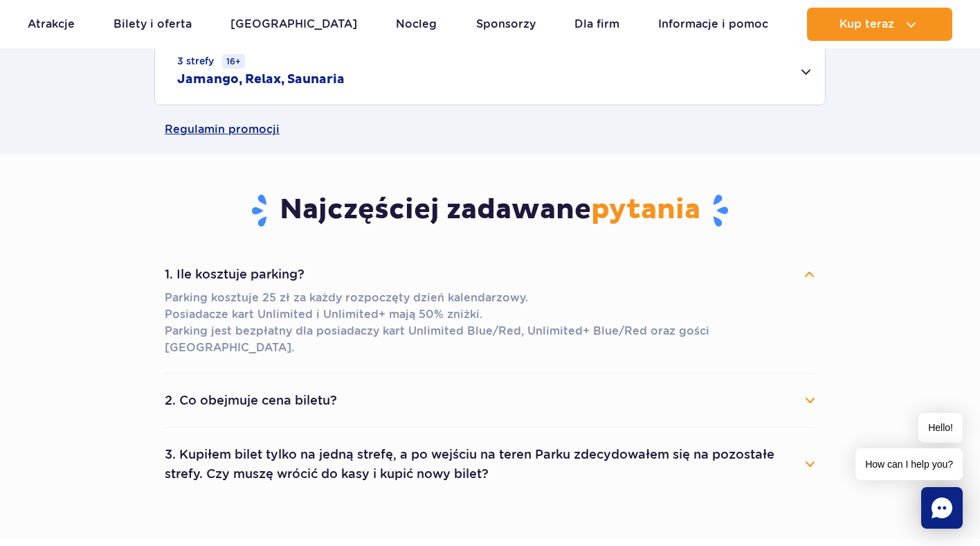 The height and width of the screenshot is (546, 980). Describe the element at coordinates (866, 24) in the screenshot. I see `span: Kup teraz` at that location.